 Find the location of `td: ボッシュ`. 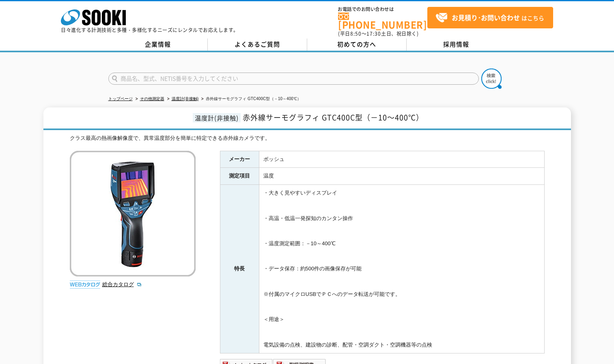

td: ボッシュ is located at coordinates (402, 159).